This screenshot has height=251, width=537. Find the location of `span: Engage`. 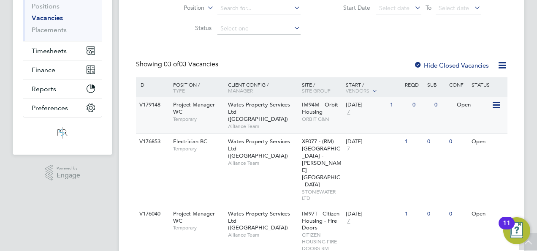

span: Engage is located at coordinates (68, 175).